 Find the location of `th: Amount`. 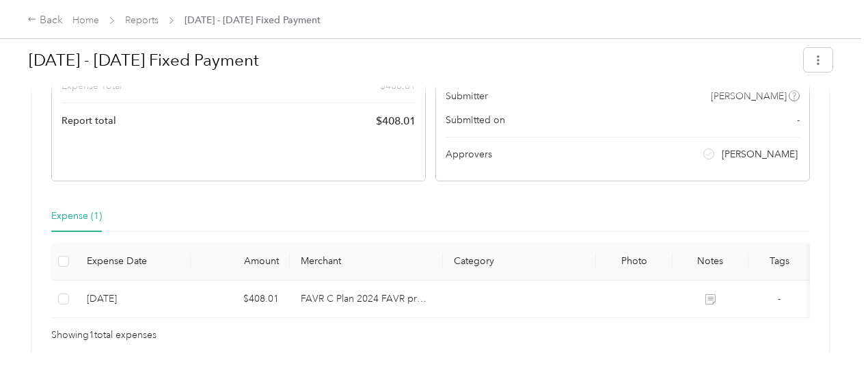

th: Amount is located at coordinates (240, 261).